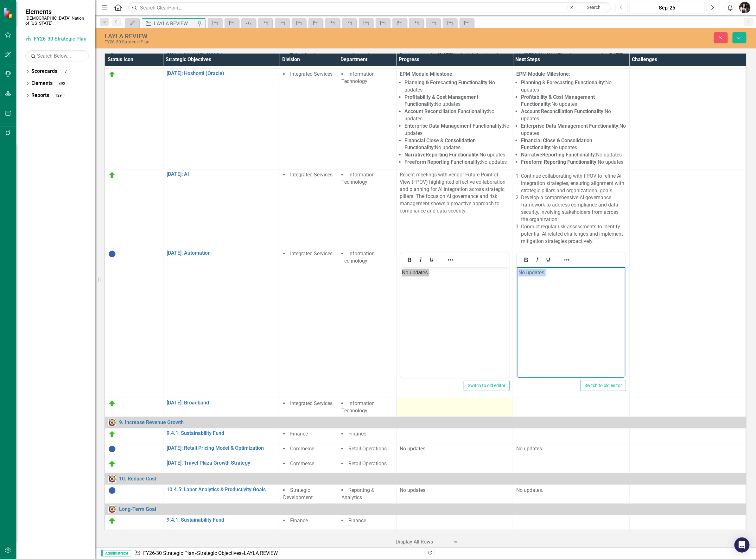 The height and width of the screenshot is (559, 756). What do you see at coordinates (409, 260) in the screenshot?
I see `button: Bold` at bounding box center [409, 260].